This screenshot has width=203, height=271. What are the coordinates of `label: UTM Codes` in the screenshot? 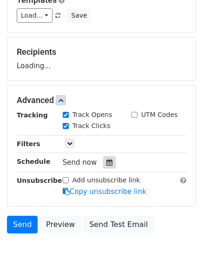 It's located at (159, 115).